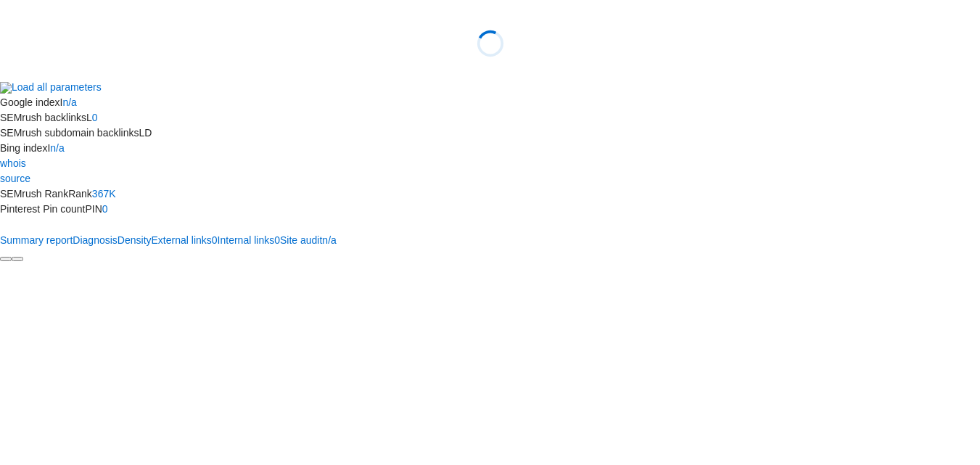  What do you see at coordinates (145, 133) in the screenshot?
I see `span: LD` at bounding box center [145, 133].